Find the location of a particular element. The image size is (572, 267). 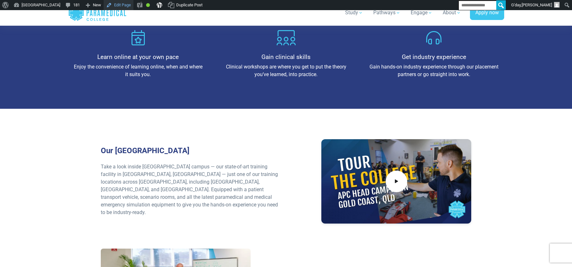

a: Australian Paramedical College is located at coordinates (97, 13).